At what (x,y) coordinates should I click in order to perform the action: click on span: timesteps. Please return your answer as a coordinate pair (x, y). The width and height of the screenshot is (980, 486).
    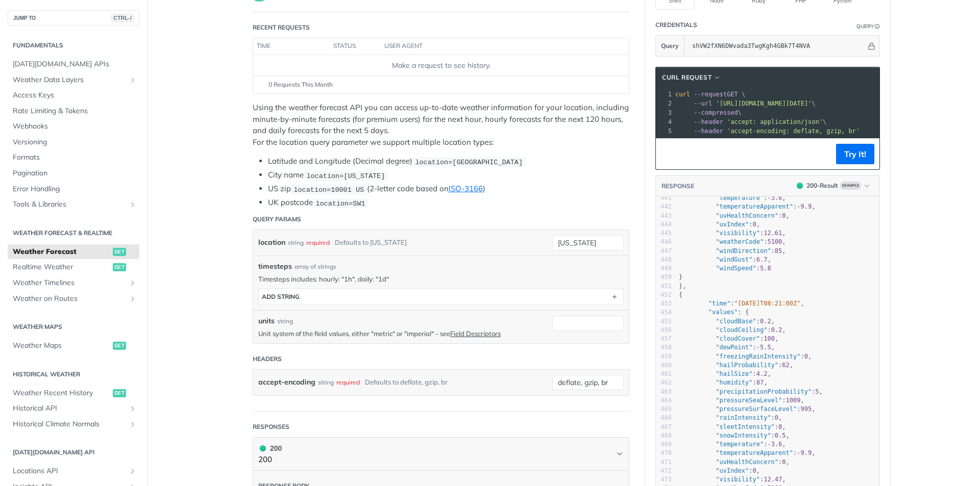
    Looking at the image, I should click on (275, 267).